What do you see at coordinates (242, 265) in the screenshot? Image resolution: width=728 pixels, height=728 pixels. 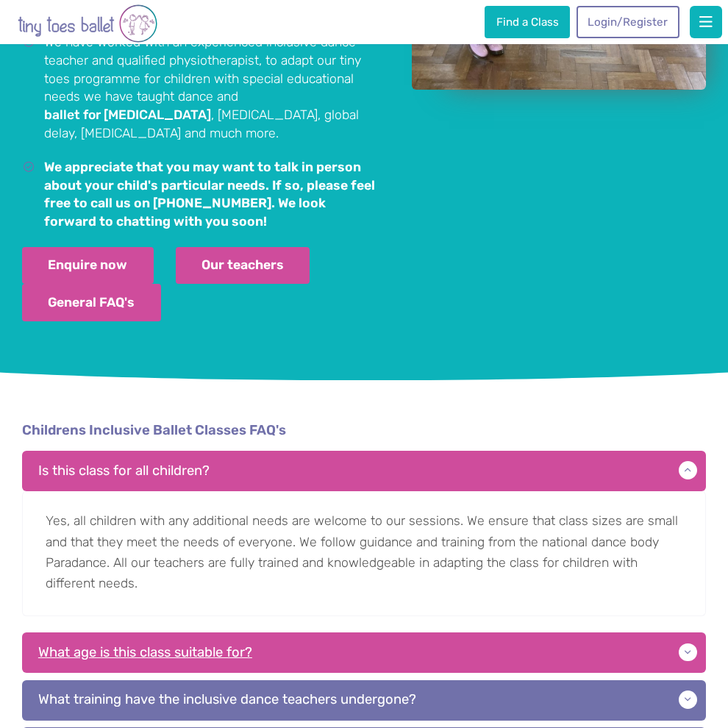 I see `a: Our teachers` at bounding box center [242, 265].